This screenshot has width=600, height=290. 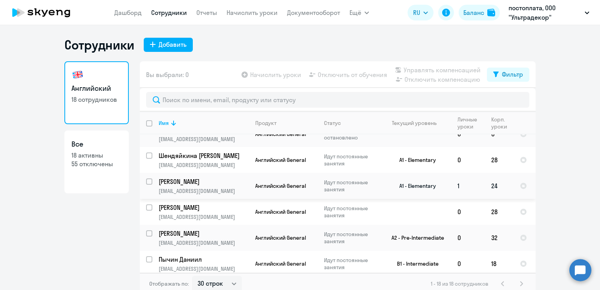 I want to click on a: Английский18 сотрудников, so click(x=97, y=93).